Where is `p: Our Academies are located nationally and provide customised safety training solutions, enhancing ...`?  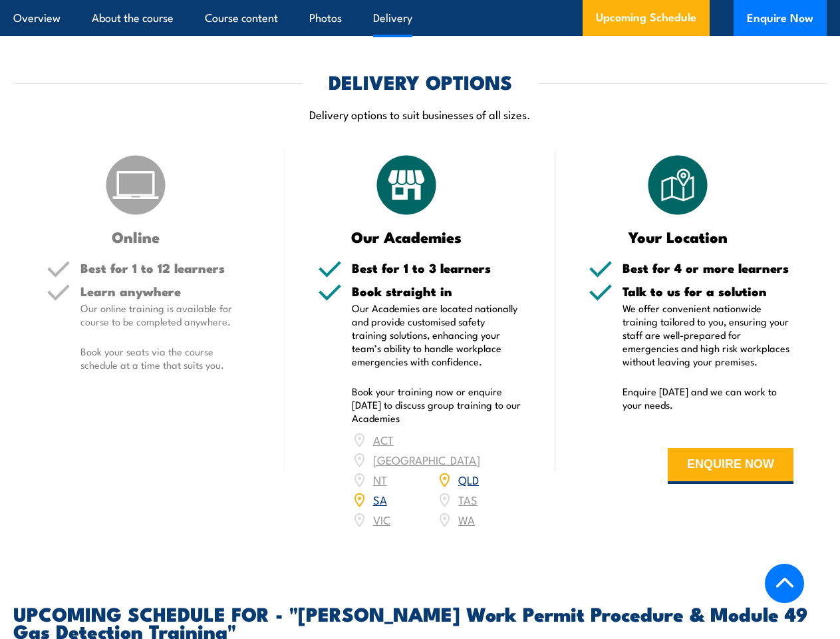
p: Our Academies are located nationally and provide customised safety training solutions, enhancing ... is located at coordinates (437, 335).